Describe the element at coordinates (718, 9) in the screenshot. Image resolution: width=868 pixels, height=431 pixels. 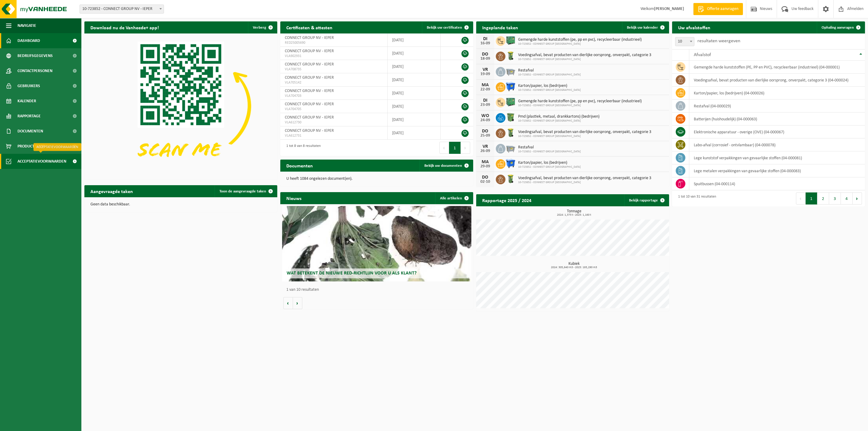
I see `a: Offerte aanvragen` at that location.